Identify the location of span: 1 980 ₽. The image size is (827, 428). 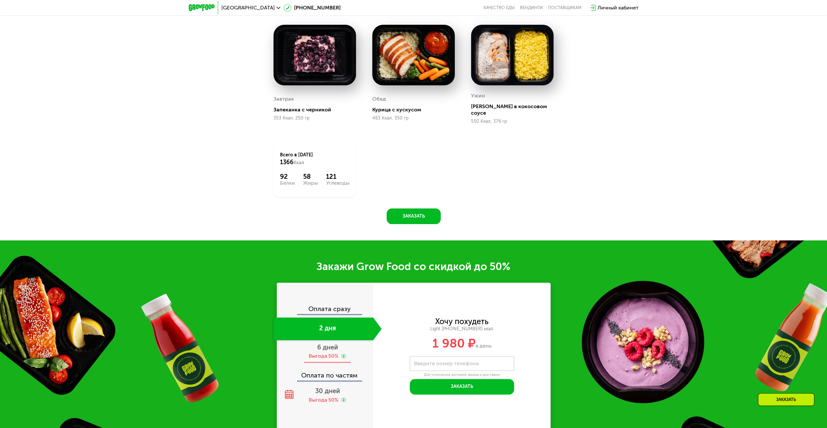
(454, 344).